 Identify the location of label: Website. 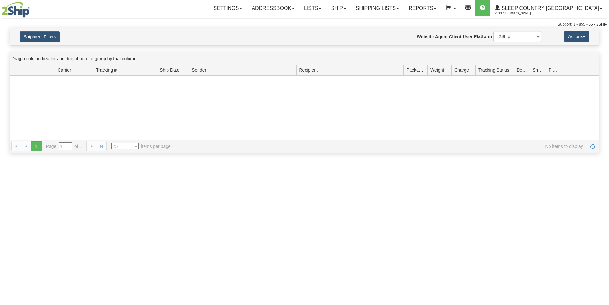
(425, 37).